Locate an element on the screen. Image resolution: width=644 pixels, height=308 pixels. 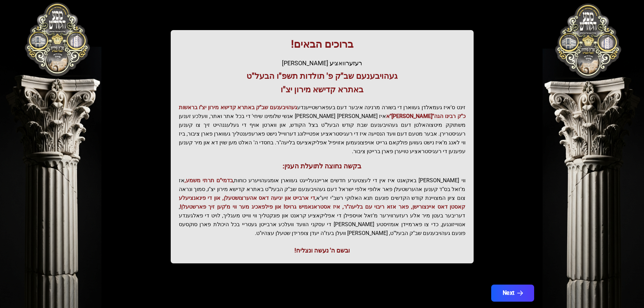
h3: באתרא קדישא מירון יצ"ו is located at coordinates (322, 89).